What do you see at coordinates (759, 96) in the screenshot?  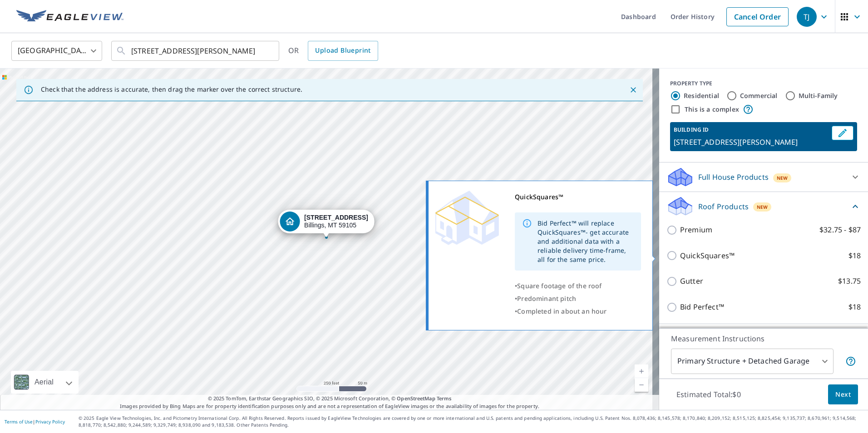 I see `label: Commercial` at bounding box center [759, 96].